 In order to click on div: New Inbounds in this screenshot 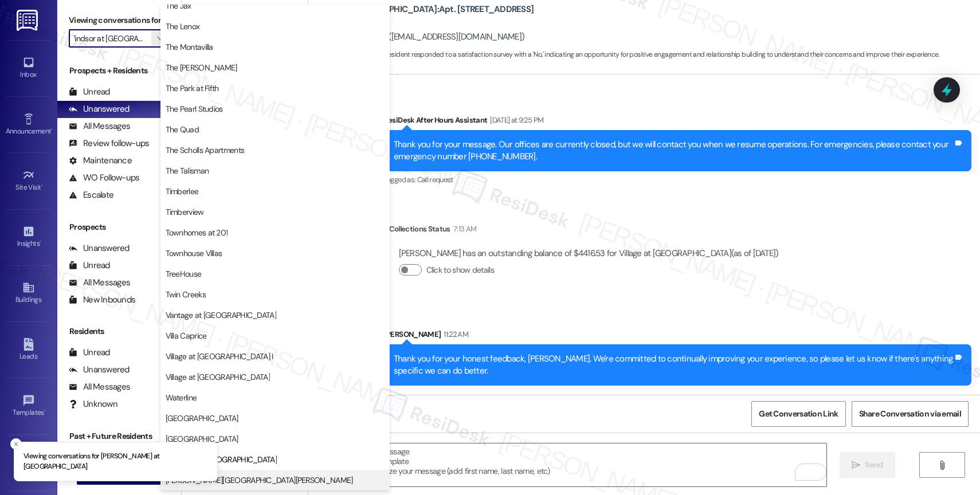, I will do `click(102, 299)`.